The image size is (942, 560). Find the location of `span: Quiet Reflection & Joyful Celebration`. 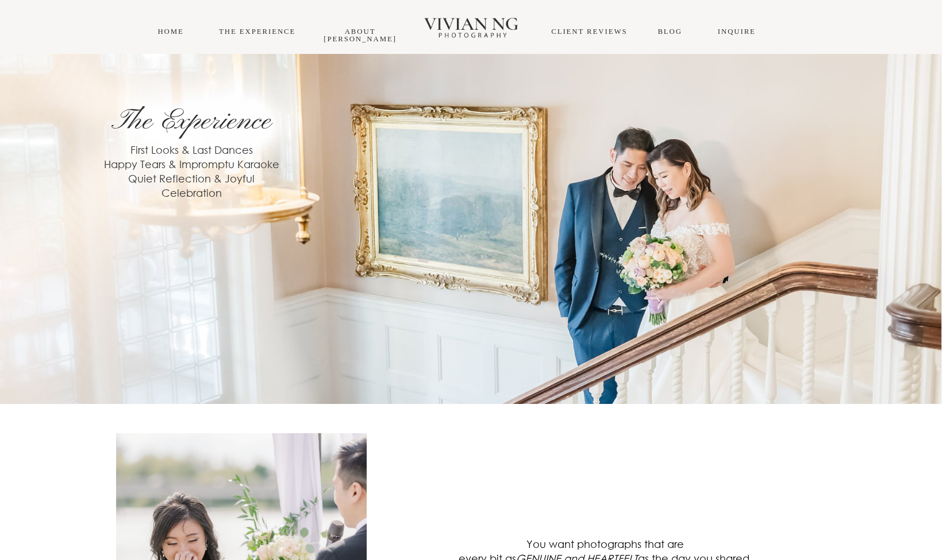

span: Quiet Reflection & Joyful Celebration is located at coordinates (191, 185).